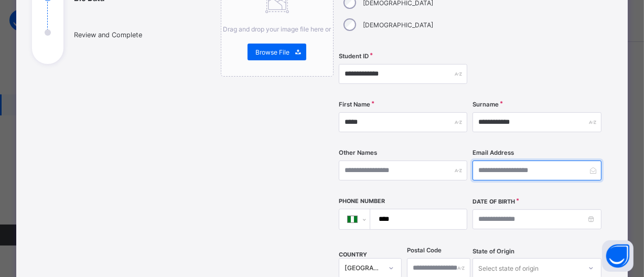  I want to click on span: State of Origin, so click(493, 251).